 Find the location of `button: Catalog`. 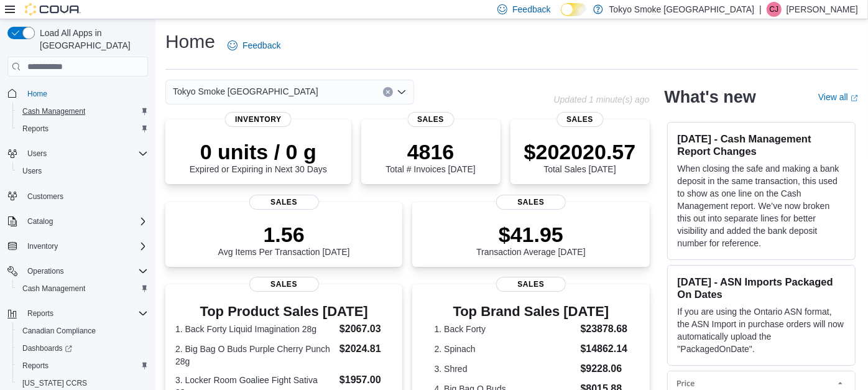

button: Catalog is located at coordinates (78, 221).